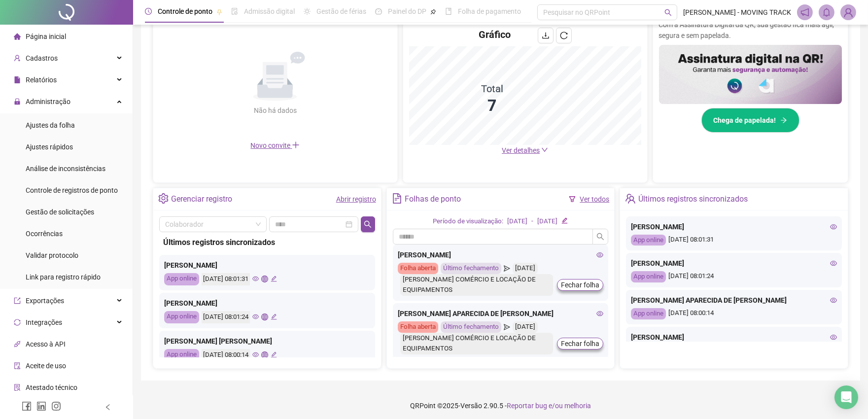 Image resolution: width=868 pixels, height=419 pixels. Describe the element at coordinates (397, 198) in the screenshot. I see `span: file-text` at that location.